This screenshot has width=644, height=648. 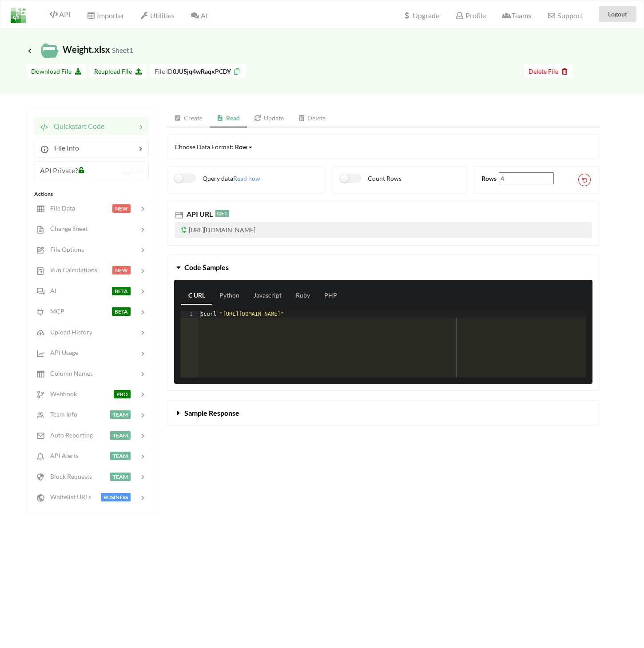 I want to click on span: Support, so click(x=564, y=15).